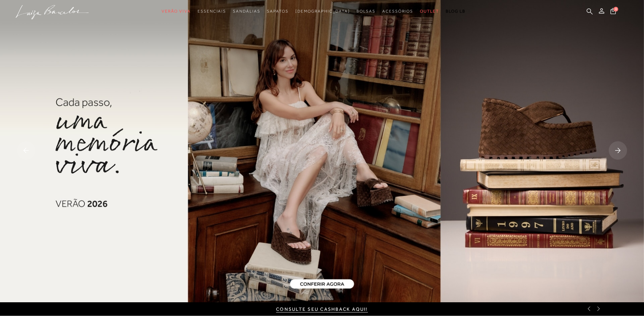 This screenshot has width=644, height=324. Describe the element at coordinates (455, 11) in the screenshot. I see `span: BLOG LB` at that location.